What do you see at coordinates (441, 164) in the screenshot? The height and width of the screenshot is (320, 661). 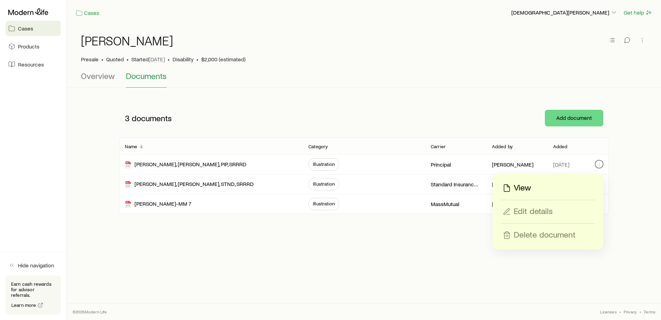 I see `p: Principal` at bounding box center [441, 164].